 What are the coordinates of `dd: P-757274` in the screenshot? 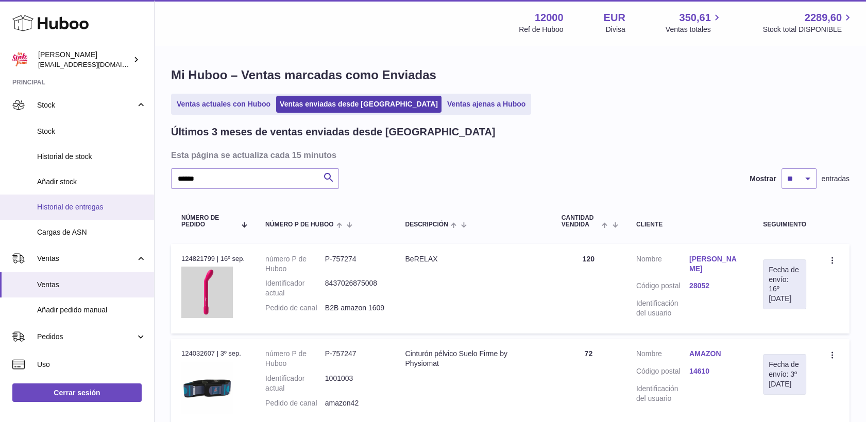 It's located at (355, 264).